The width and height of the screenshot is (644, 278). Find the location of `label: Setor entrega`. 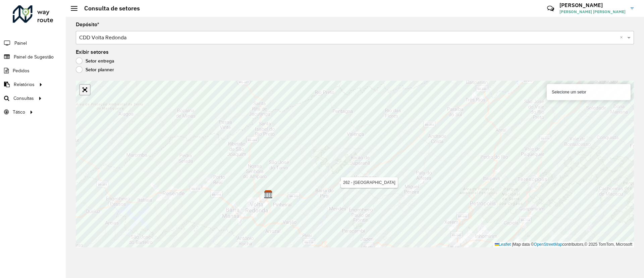

label: Setor entrega is located at coordinates (95, 61).